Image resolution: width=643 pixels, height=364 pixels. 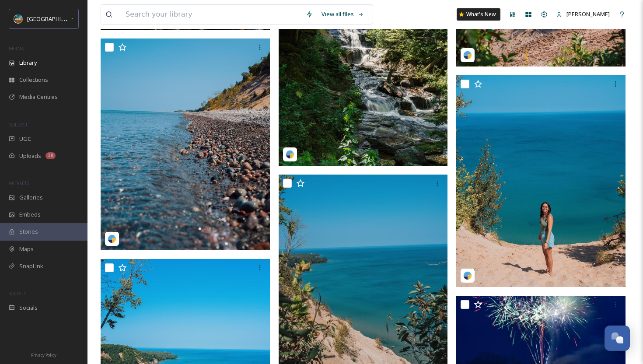 What do you see at coordinates (44, 354) in the screenshot?
I see `a: Privacy Policy` at bounding box center [44, 354].